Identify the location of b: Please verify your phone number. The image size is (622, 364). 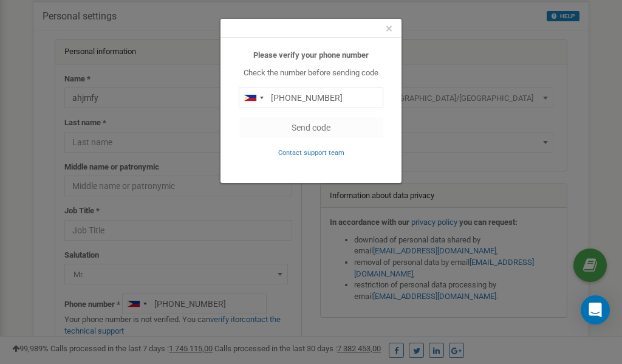
(311, 55).